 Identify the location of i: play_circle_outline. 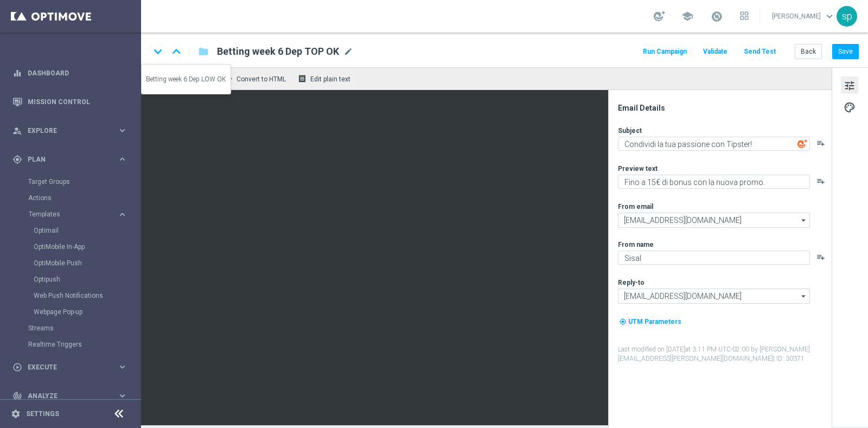
(18, 367).